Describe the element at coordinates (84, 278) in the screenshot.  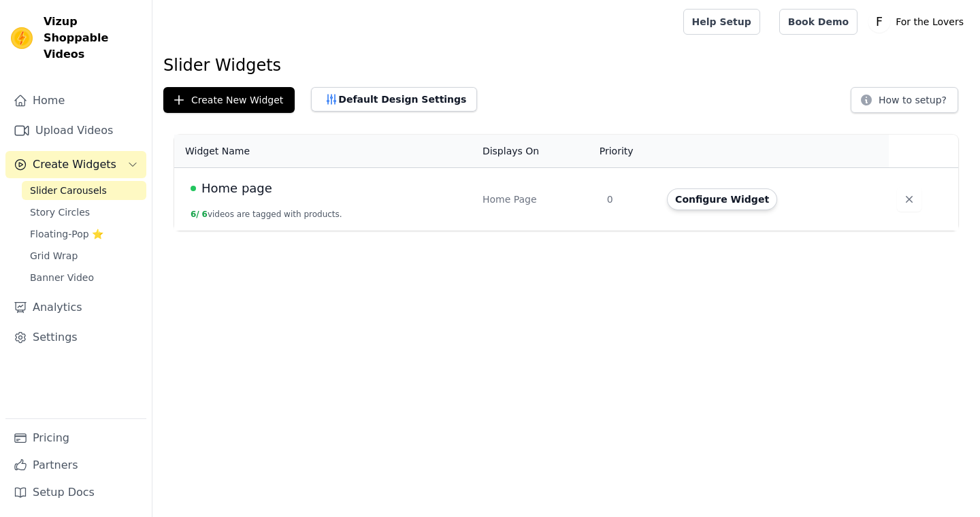
I see `a: Banner Video` at that location.